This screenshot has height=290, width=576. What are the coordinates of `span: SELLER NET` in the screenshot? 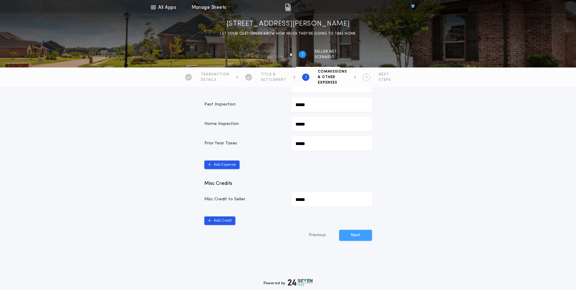 It's located at (326, 52).